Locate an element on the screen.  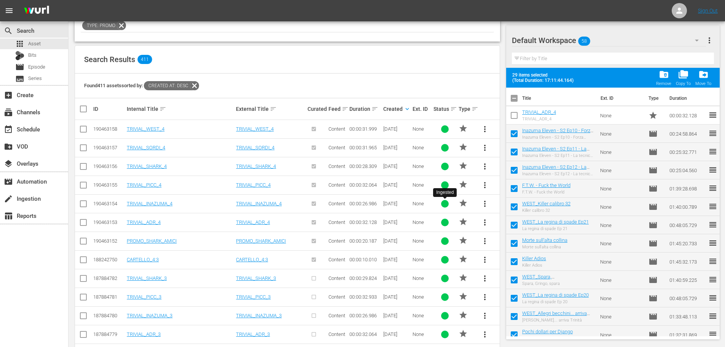
span: Ingestion is located at coordinates (8, 199).